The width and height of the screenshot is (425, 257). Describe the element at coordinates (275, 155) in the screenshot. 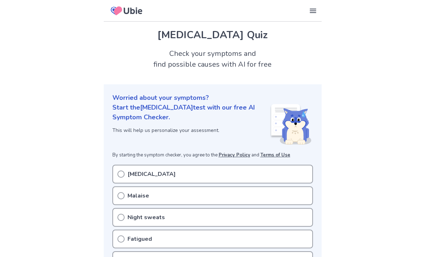

I see `a: Terms of Use` at that location.